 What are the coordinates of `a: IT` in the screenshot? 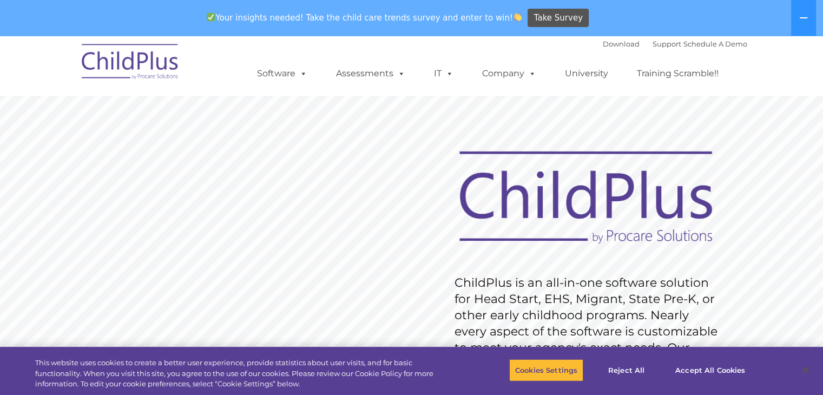 It's located at (444, 74).